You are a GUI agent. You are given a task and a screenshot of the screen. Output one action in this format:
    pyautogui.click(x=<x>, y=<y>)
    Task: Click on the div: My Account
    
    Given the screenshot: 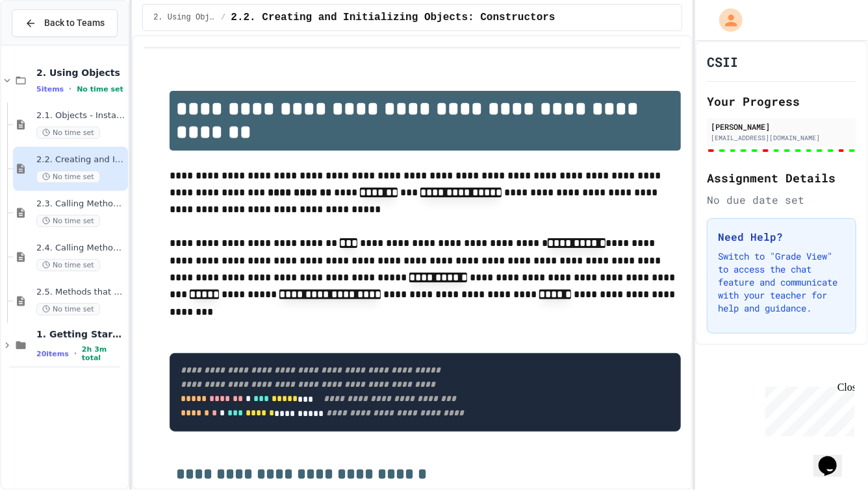 What is the action you would take?
    pyautogui.click(x=726, y=20)
    